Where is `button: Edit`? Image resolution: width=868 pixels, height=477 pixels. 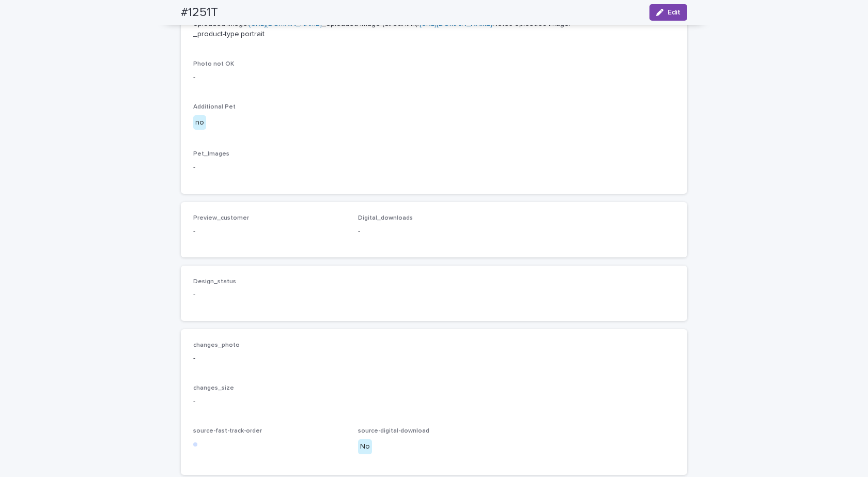 button: Edit is located at coordinates (668, 12).